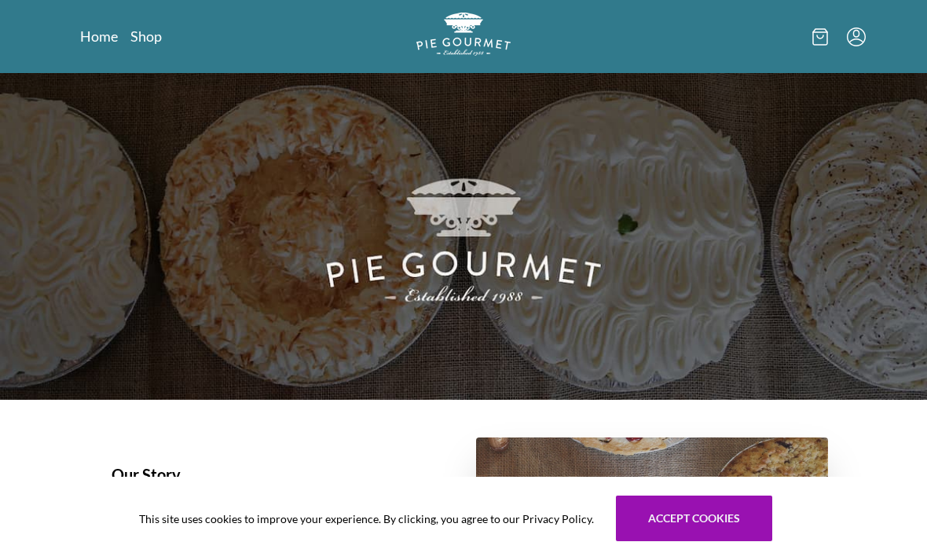 The image size is (927, 560). I want to click on button: Accept cookies, so click(694, 519).